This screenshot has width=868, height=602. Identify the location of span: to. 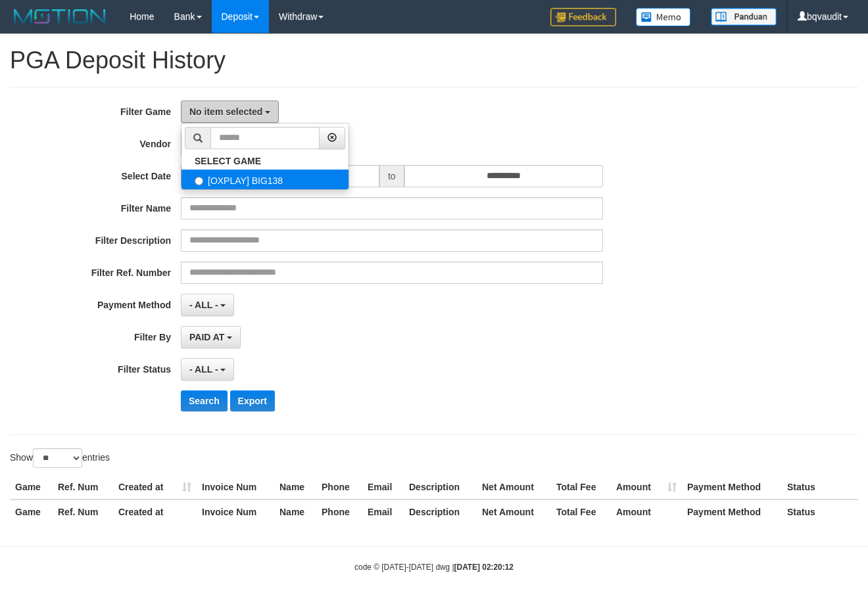
(391, 176).